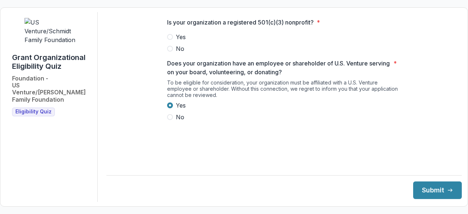 The image size is (468, 214). What do you see at coordinates (279, 68) in the screenshot?
I see `p: Does your organization have an employee or shareholder of U.S. Venture serving on your board, vol...` at bounding box center [279, 68].